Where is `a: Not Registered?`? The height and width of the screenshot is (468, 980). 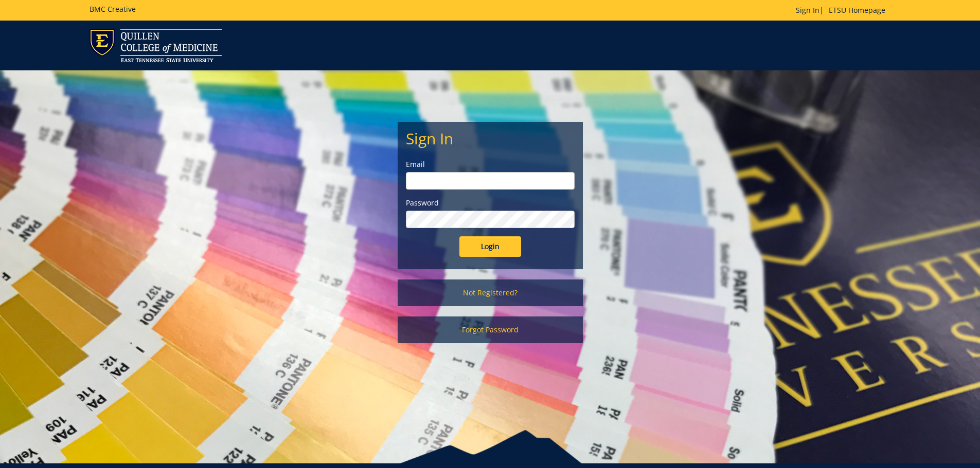
a: Not Registered? is located at coordinates (490, 293).